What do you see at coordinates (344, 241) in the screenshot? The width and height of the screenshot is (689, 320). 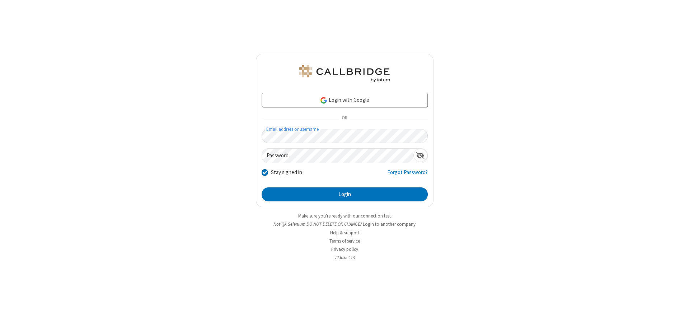 I see `a: Terms of service` at bounding box center [344, 241].